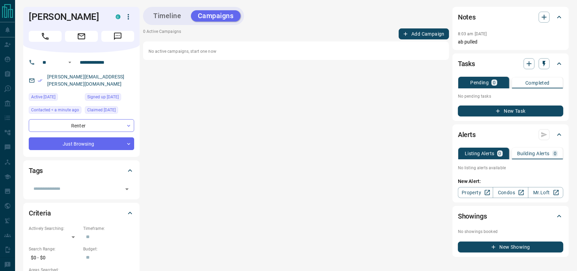 This screenshot has height=271, width=577. I want to click on div: Criteria, so click(82, 213).